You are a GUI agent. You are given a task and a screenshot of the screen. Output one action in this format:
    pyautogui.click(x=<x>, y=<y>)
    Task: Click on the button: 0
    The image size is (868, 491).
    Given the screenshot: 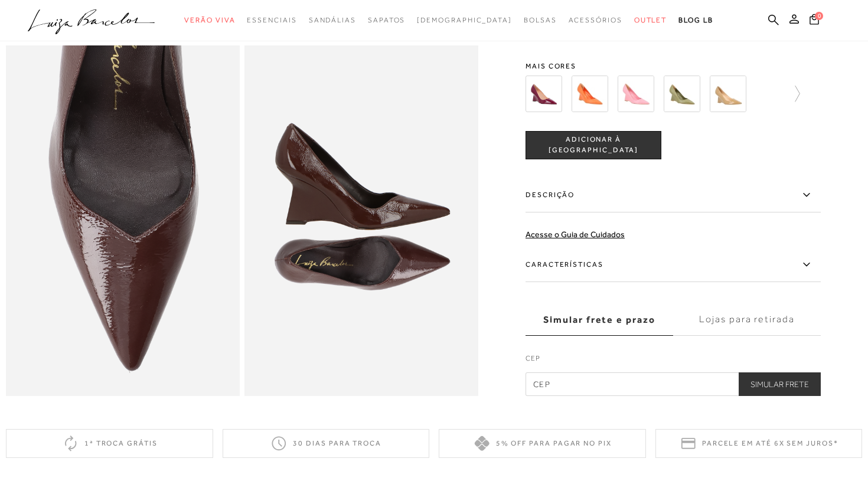 What is the action you would take?
    pyautogui.click(x=814, y=21)
    